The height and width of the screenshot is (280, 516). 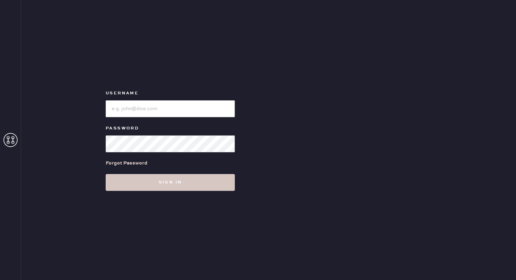 What do you see at coordinates (170, 93) in the screenshot?
I see `label: Username` at bounding box center [170, 93].